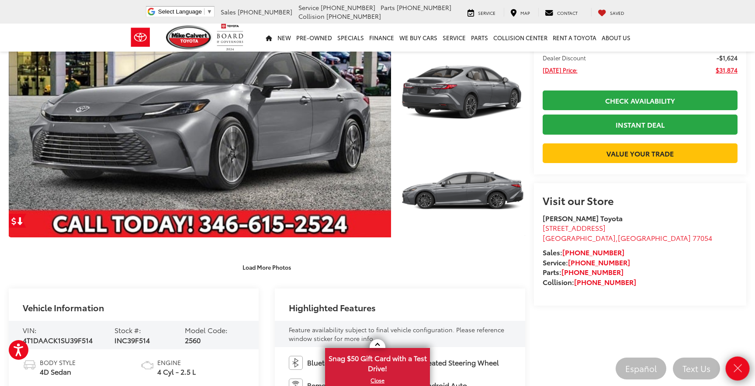 The width and height of the screenshot is (755, 386). I want to click on span: Stock #:, so click(128, 330).